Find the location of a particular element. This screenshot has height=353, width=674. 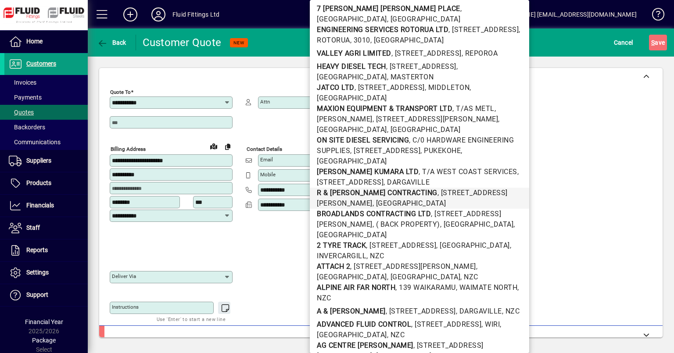

b: VALLEY AGRI LIMITED is located at coordinates (354, 53).